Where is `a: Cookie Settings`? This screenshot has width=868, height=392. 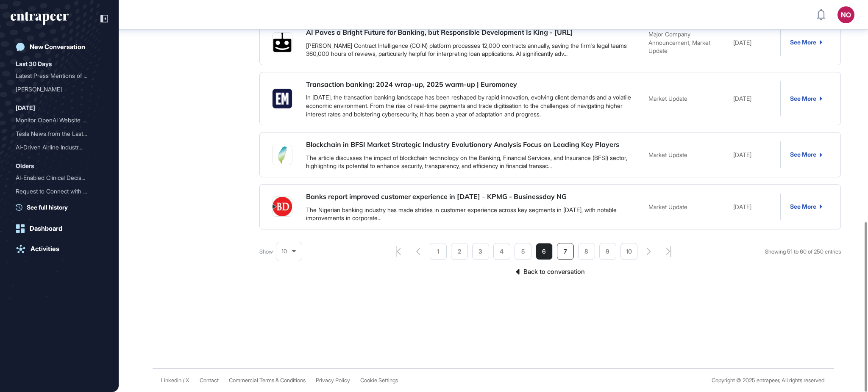 a: Cookie Settings is located at coordinates (379, 380).